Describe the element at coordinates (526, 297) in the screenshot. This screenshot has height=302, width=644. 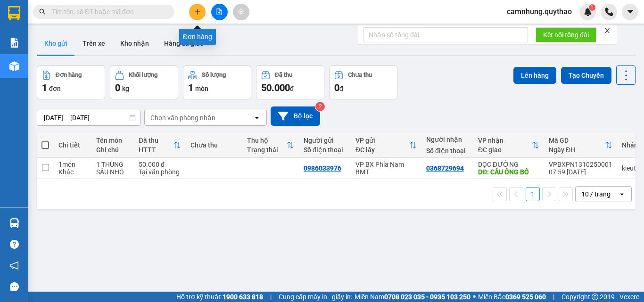
I see `strong: 0369 525 060` at that location.